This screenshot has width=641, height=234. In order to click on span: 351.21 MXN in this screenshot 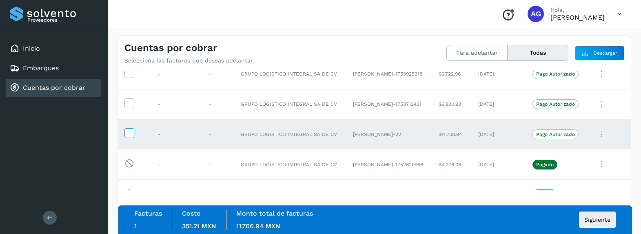, I will do `click(199, 226)`.